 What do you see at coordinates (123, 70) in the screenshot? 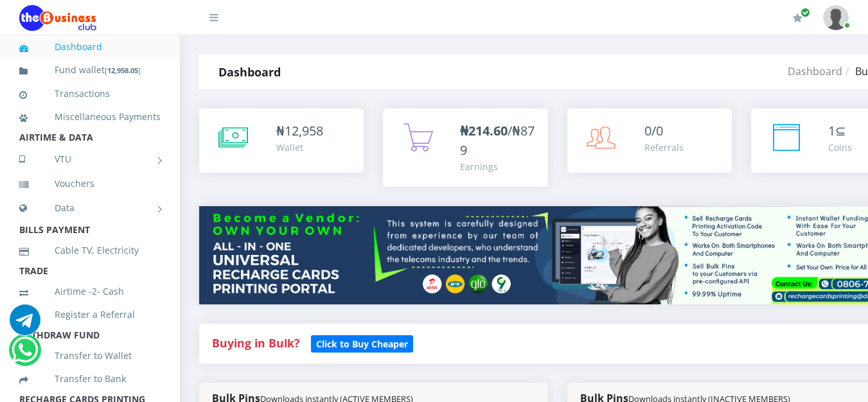
I see `b: 12,958.05` at bounding box center [123, 70].